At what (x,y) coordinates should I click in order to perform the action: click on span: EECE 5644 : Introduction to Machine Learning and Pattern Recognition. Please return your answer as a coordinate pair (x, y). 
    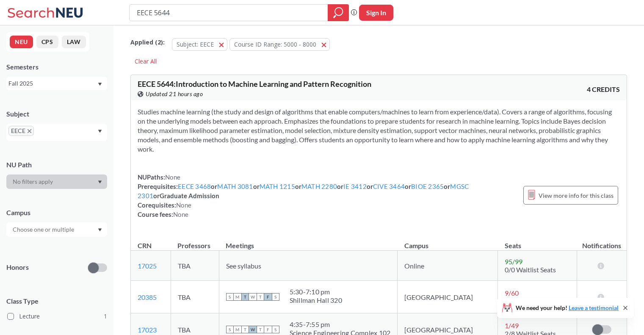
    Looking at the image, I should click on (255, 84).